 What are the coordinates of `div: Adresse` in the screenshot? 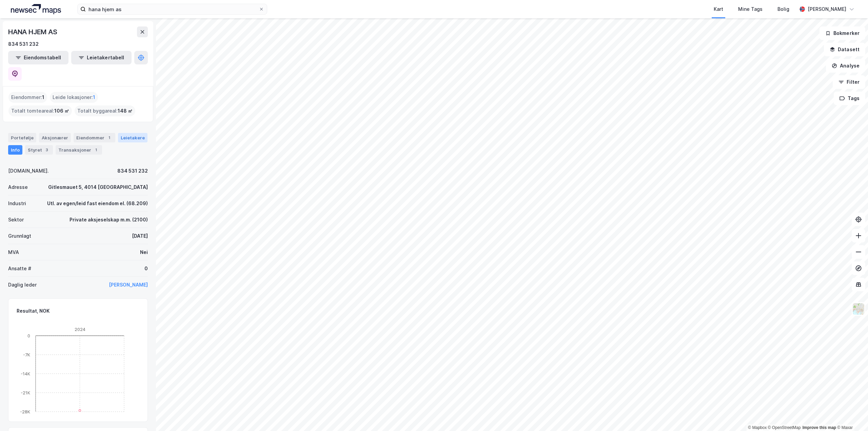 It's located at (18, 187).